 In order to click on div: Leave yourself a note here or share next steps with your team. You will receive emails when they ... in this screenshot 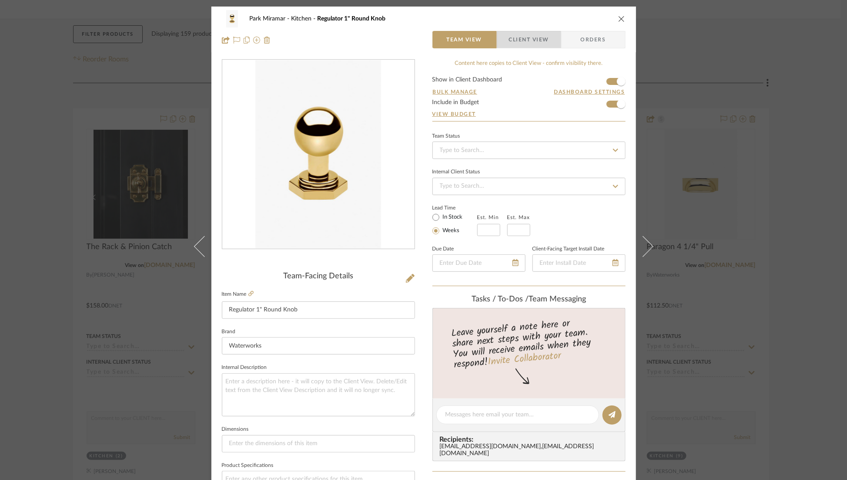, I will do `click(529, 343)`.